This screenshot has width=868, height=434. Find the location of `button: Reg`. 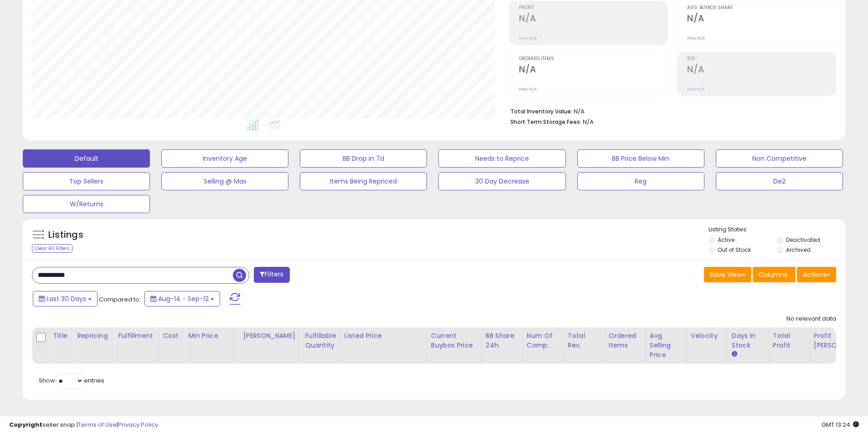

button: Reg is located at coordinates (640, 181).